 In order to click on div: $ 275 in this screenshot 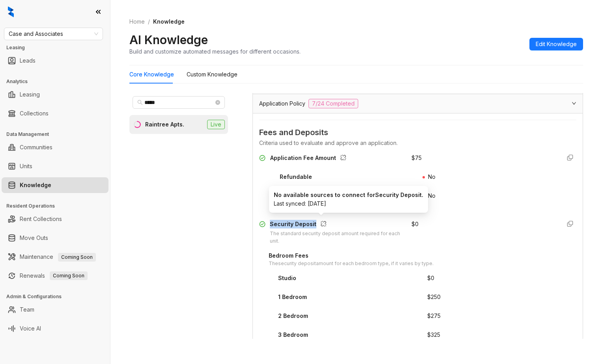, I will do `click(434, 316)`.